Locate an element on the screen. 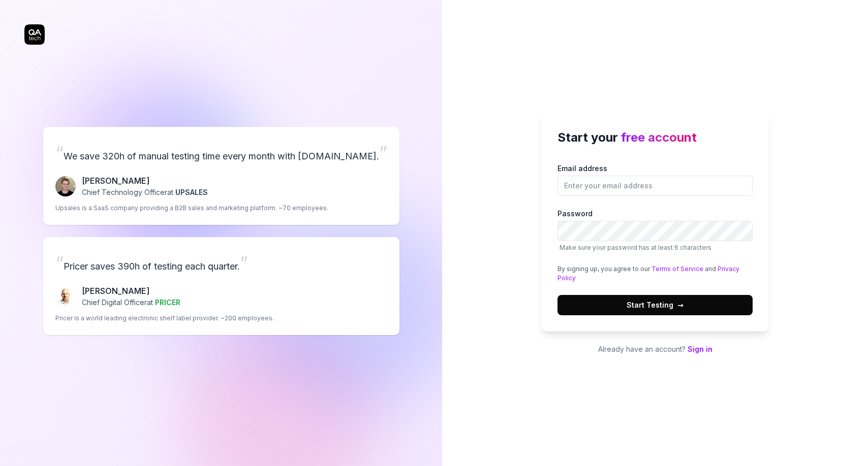 Image resolution: width=868 pixels, height=466 pixels. a: Sign in is located at coordinates (700, 349).